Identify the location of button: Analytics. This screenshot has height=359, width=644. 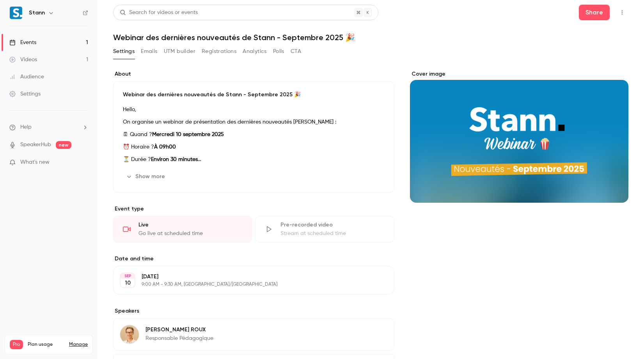
(254, 52).